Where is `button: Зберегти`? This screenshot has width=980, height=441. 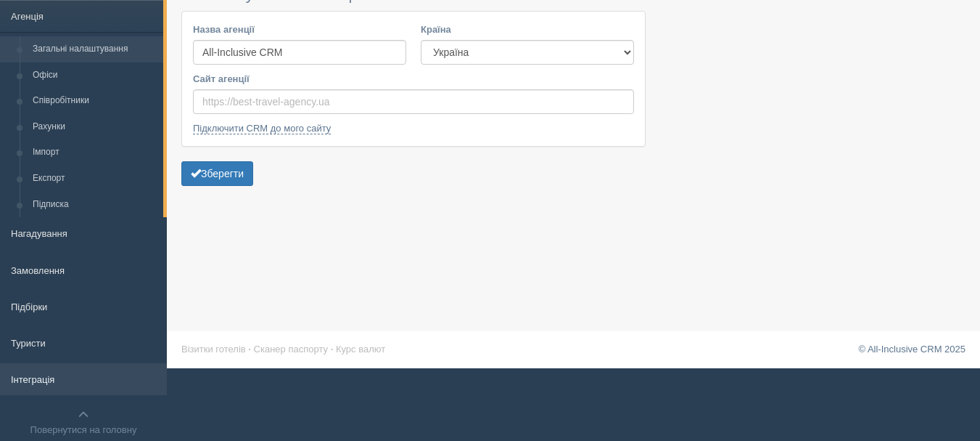
button: Зберегти is located at coordinates (217, 173).